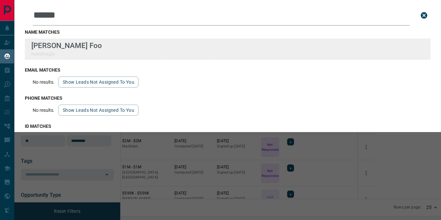 The height and width of the screenshot is (220, 441). Describe the element at coordinates (67, 54) in the screenshot. I see `p: howefxx@x` at that location.